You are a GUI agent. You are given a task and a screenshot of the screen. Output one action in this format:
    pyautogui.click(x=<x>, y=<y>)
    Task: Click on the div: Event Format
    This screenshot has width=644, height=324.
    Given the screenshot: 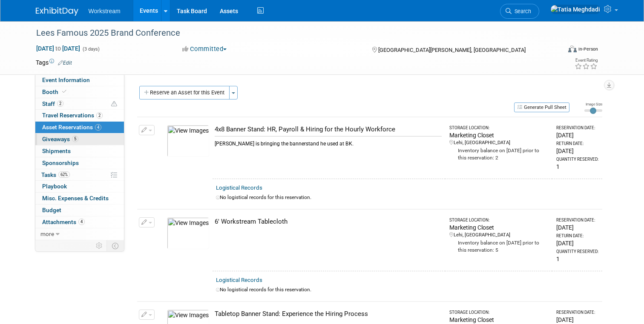 What is the action you would take?
    pyautogui.click(x=556, y=50)
    